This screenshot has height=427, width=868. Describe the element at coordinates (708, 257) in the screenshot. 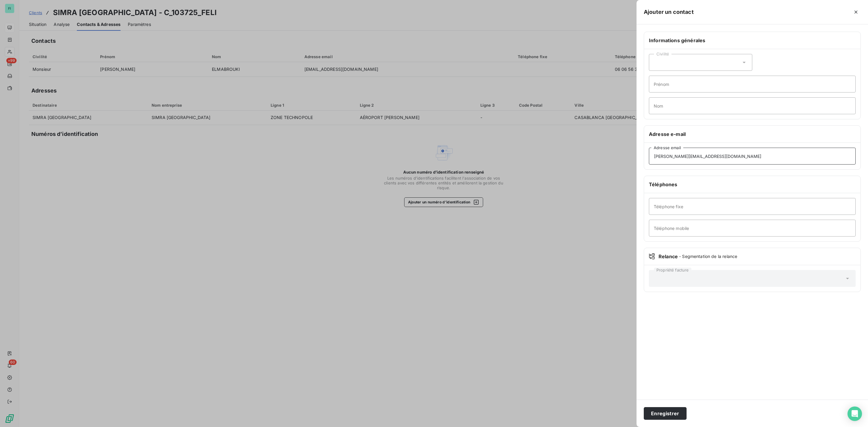

I see `span: - Segmentation de la relance` at that location.